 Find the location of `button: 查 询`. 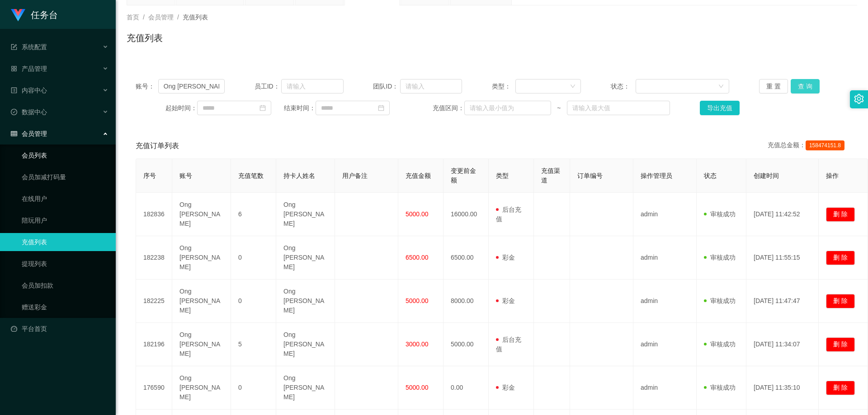

button: 查 询 is located at coordinates (805, 86).